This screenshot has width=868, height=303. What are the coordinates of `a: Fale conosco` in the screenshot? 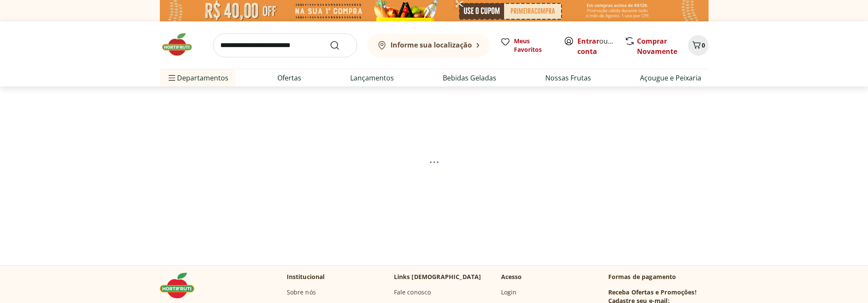 It's located at (412, 292).